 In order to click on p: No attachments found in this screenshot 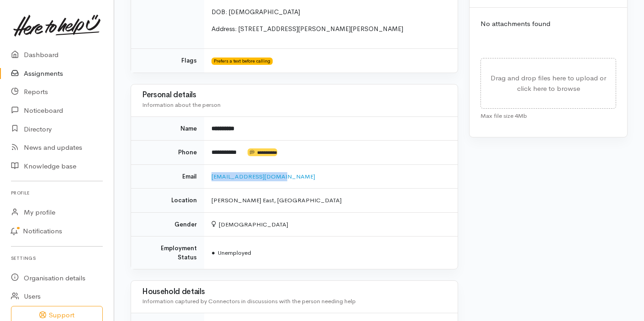, I will do `click(548, 24)`.